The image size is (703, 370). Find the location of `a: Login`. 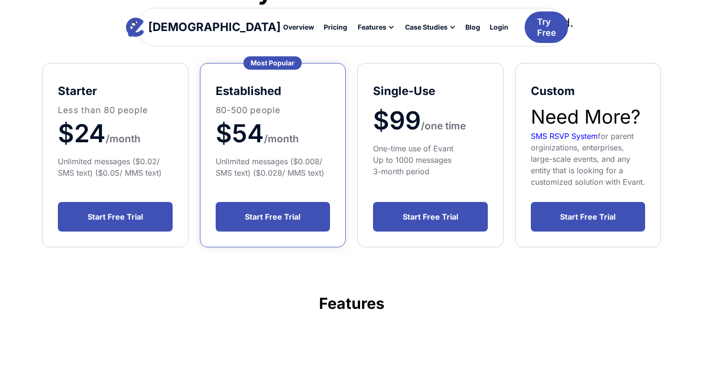

a: Login is located at coordinates (499, 27).